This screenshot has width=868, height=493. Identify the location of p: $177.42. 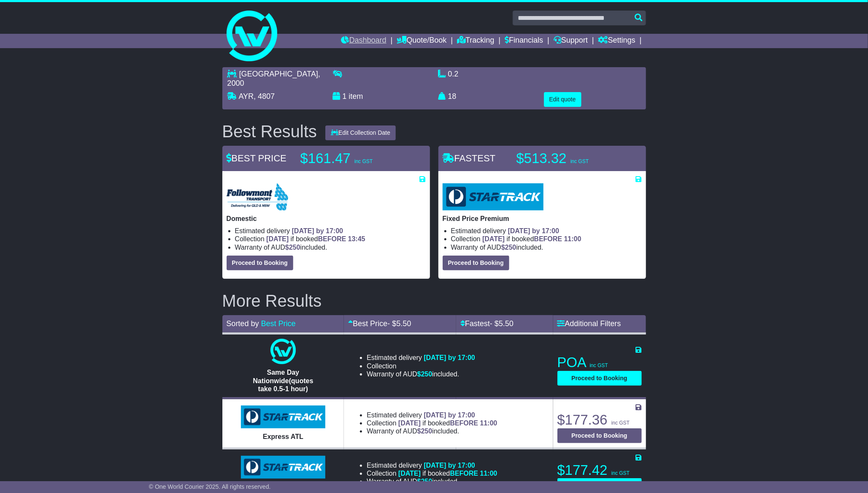
(599, 470).